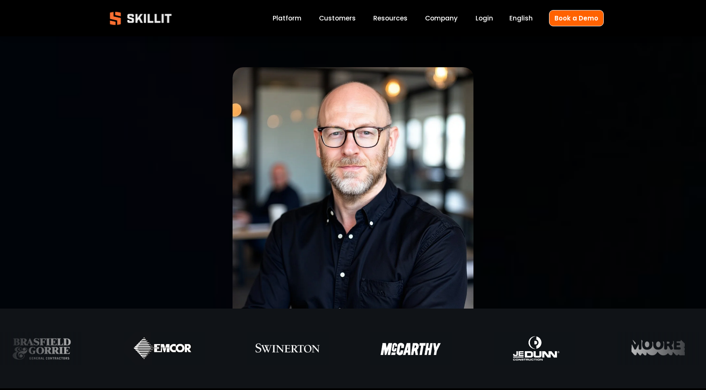  Describe the element at coordinates (337, 18) in the screenshot. I see `a: Customers` at that location.